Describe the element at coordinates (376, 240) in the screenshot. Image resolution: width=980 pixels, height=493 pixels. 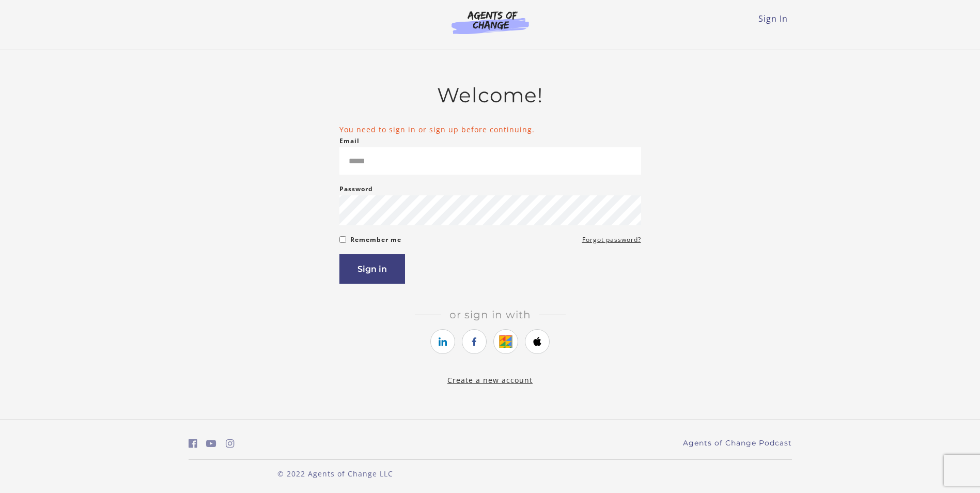
I see `label: Remember me` at that location.